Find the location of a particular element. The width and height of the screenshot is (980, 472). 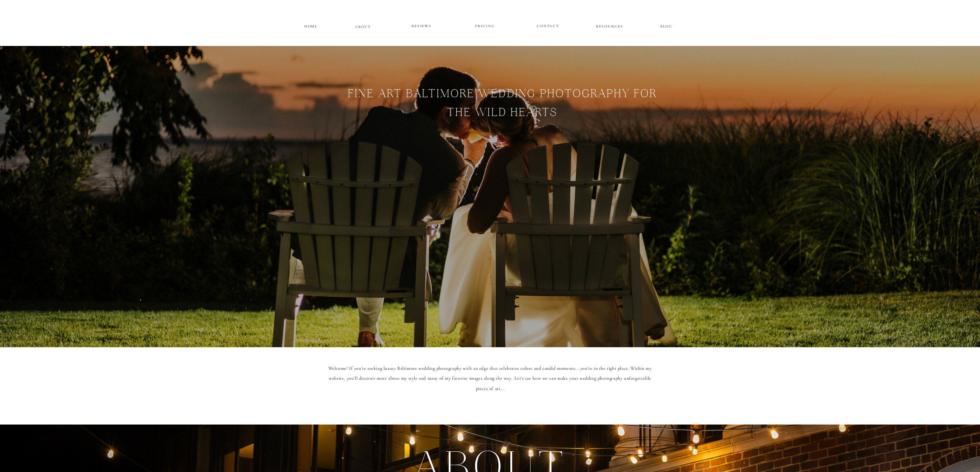

p: BLOG is located at coordinates (666, 26).